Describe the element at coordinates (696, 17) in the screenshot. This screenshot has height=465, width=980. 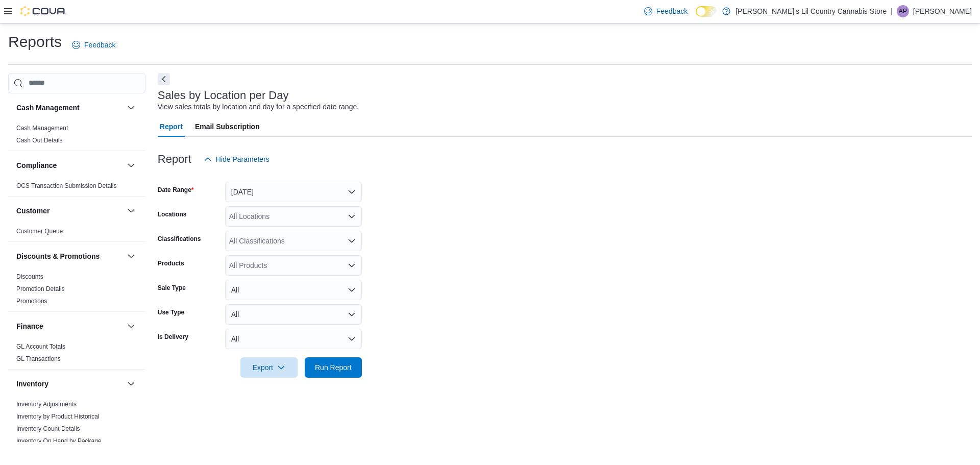
I see `span: Dark Mode` at that location.